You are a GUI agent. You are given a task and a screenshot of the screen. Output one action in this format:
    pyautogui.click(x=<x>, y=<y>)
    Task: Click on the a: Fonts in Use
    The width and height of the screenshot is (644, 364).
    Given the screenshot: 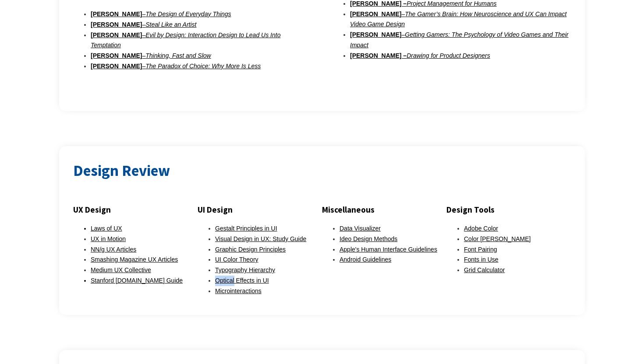 What is the action you would take?
    pyautogui.click(x=481, y=259)
    